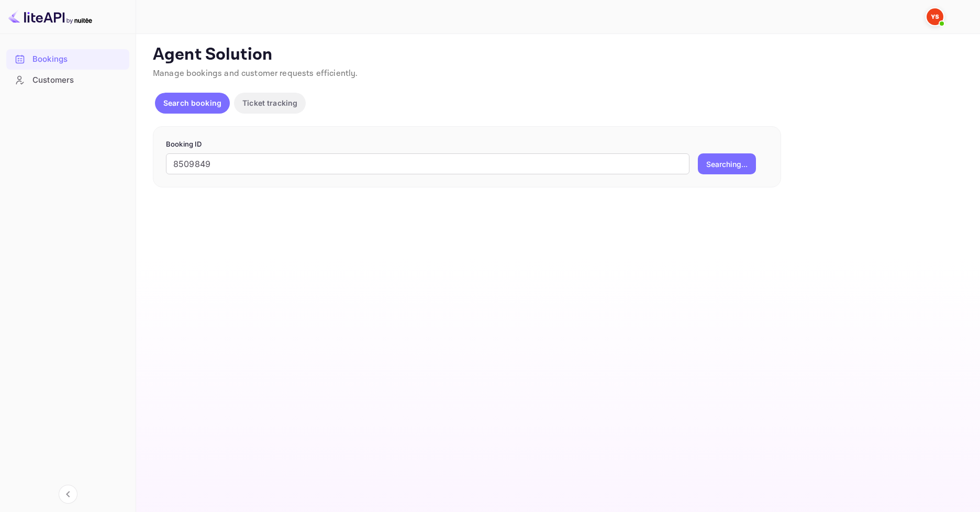 This screenshot has height=512, width=980. I want to click on button: Searching..., so click(727, 164).